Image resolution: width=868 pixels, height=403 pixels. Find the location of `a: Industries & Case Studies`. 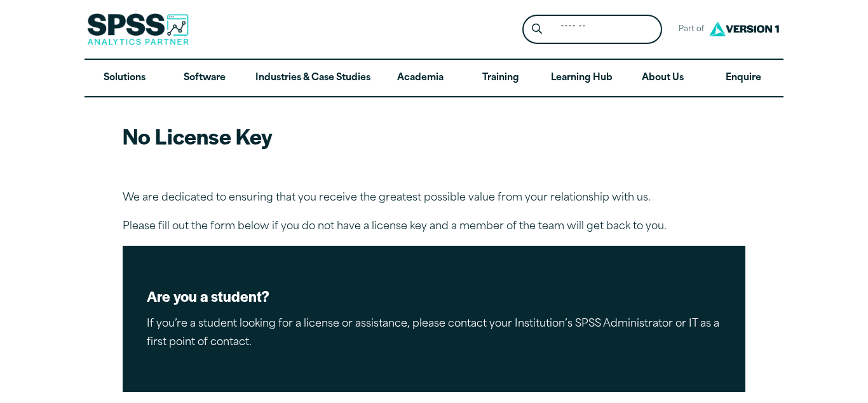

a: Industries & Case Studies is located at coordinates (313, 78).